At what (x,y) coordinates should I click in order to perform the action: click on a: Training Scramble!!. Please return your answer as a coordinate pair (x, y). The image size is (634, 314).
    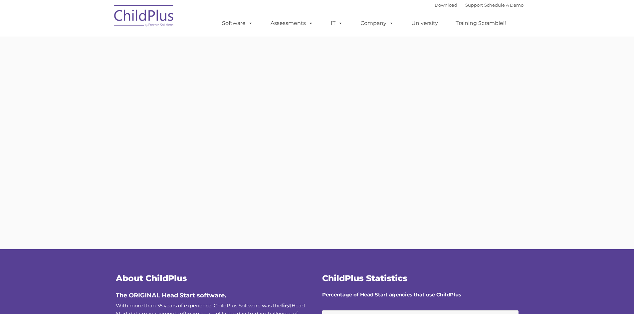
    Looking at the image, I should click on (480, 23).